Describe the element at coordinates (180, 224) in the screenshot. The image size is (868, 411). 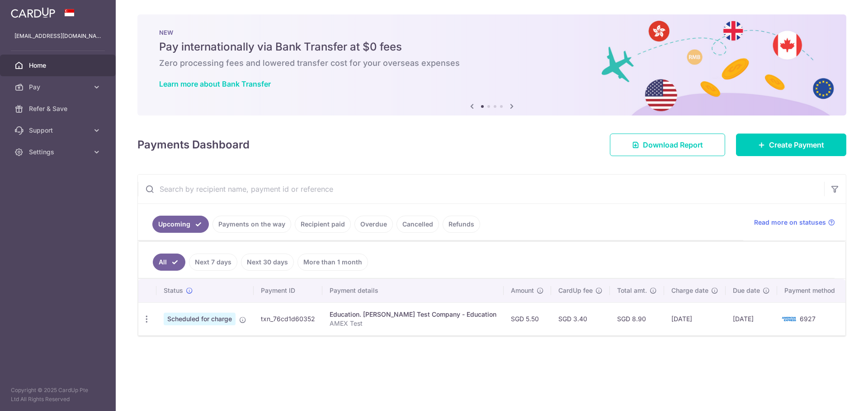
I see `a: Upcoming` at that location.